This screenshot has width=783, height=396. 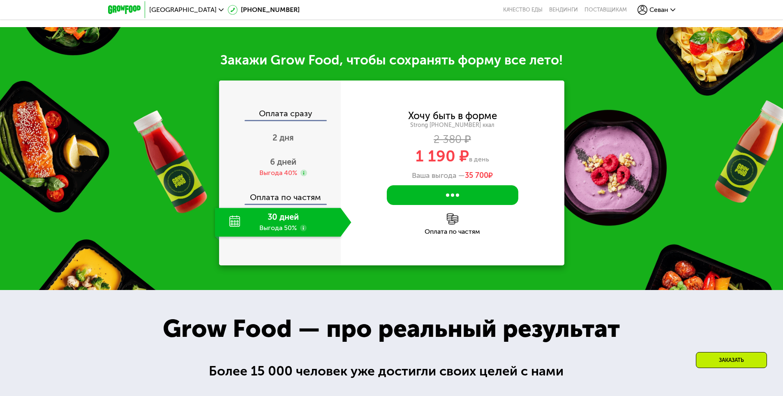 What do you see at coordinates (452, 116) in the screenshot?
I see `div: Хочу быть в форме` at bounding box center [452, 116].